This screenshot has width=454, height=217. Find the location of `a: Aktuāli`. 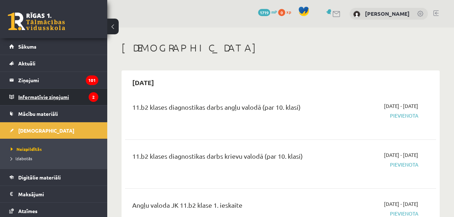

a: Aktuāli is located at coordinates (54, 63).